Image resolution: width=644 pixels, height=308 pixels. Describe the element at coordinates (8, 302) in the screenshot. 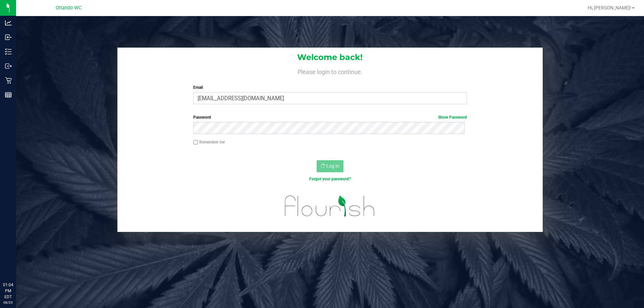

I see `p: 08/25` at that location.